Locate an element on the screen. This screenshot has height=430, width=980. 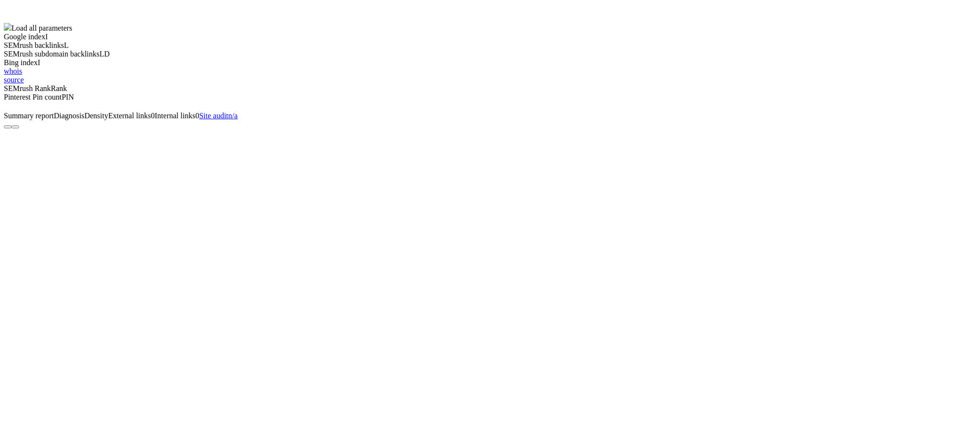
span: Load all parameters is located at coordinates (41, 28).